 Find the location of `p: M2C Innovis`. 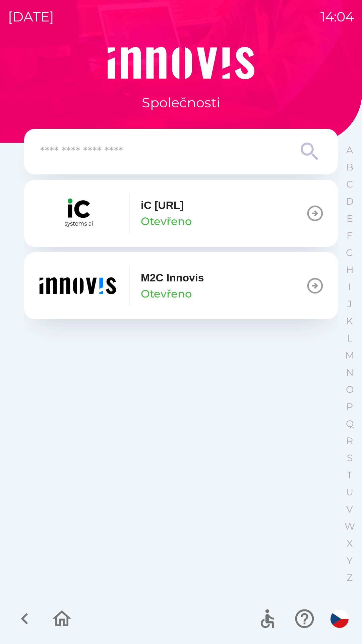

p: M2C Innovis is located at coordinates (172, 278).